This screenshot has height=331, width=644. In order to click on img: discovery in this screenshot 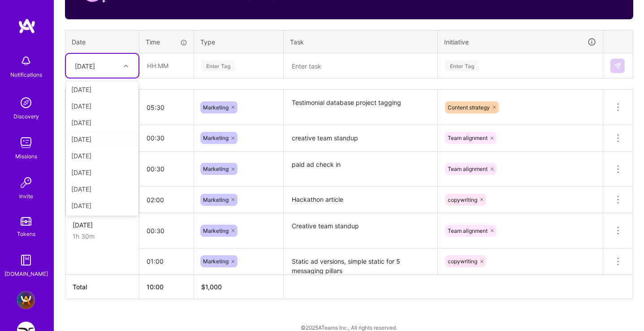, I will do `click(26, 103)`.